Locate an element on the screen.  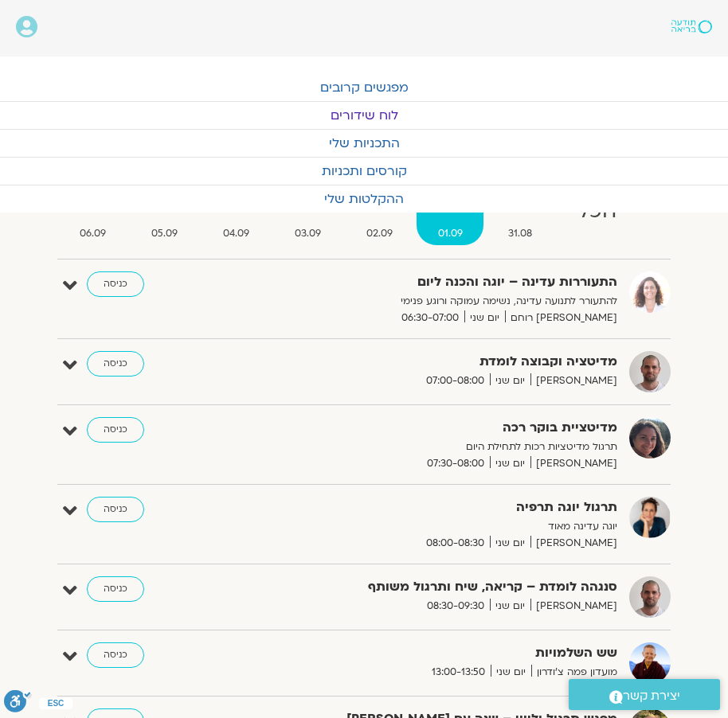
p: יוגה עדינה מאוד is located at coordinates (446, 526).